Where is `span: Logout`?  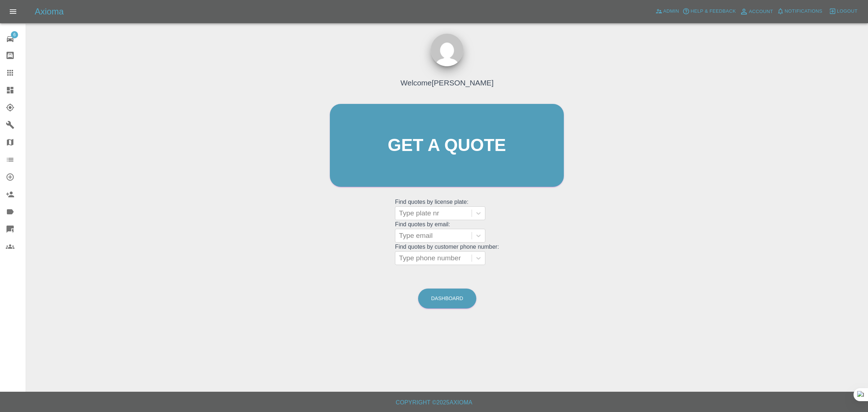
span: Logout is located at coordinates (847, 11).